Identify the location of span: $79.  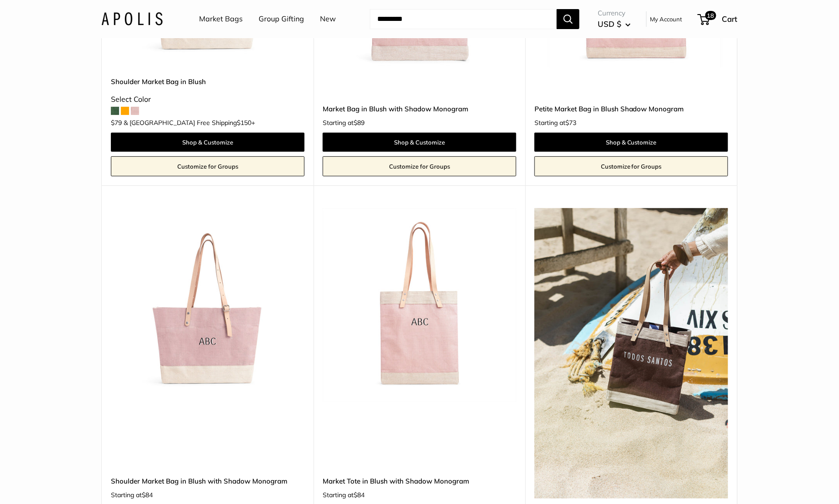
(116, 123).